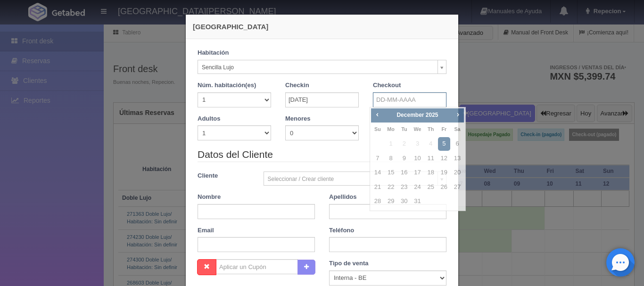  I want to click on a: 12, so click(444, 159).